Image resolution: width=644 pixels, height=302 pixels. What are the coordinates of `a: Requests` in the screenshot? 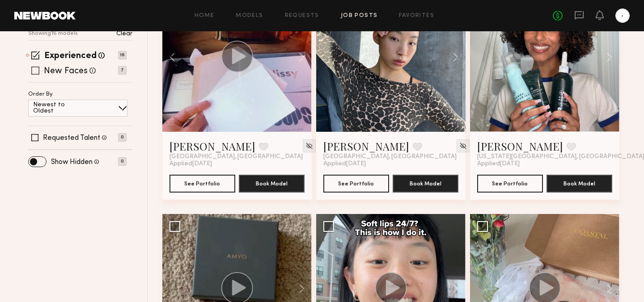 It's located at (302, 15).